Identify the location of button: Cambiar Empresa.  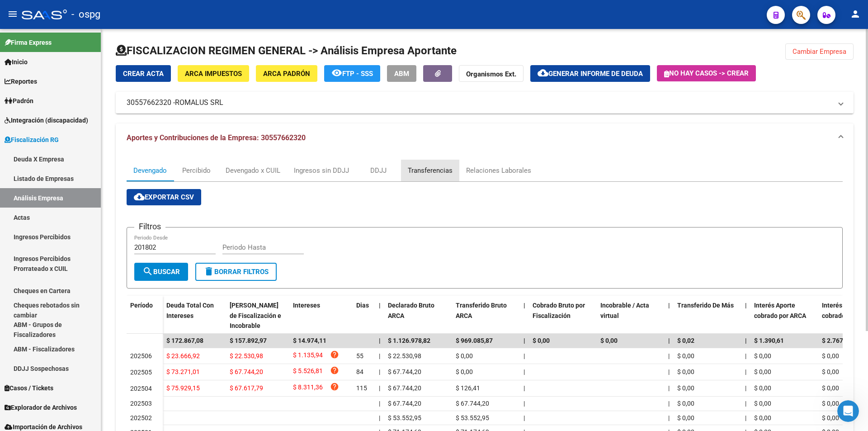
(819, 52).